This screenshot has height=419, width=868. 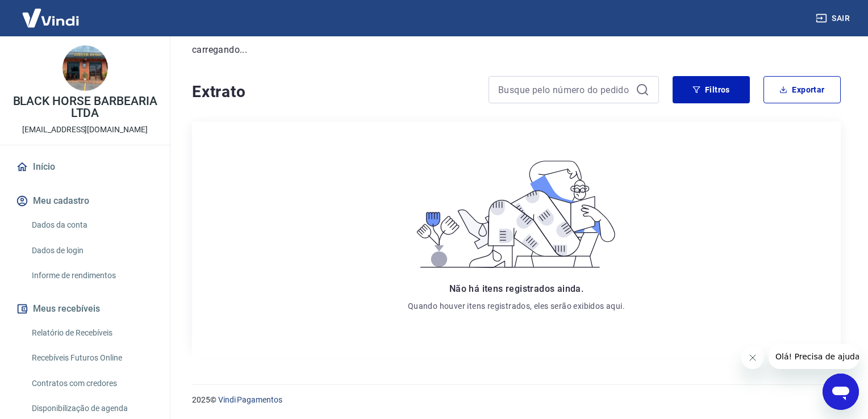 What do you see at coordinates (92, 225) in the screenshot?
I see `a: Dados da conta` at bounding box center [92, 225].